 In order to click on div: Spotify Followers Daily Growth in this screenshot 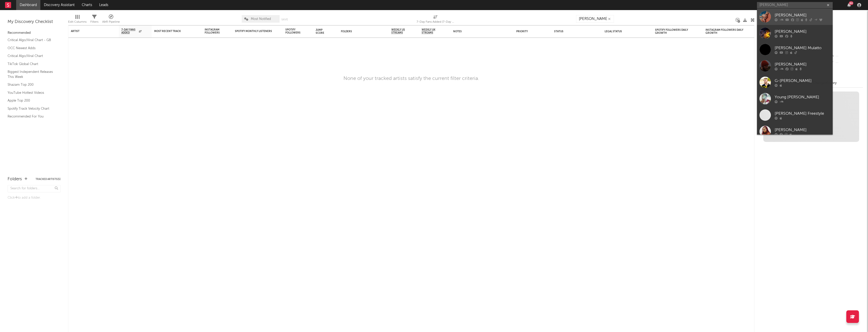, I will do `click(674, 31)`.